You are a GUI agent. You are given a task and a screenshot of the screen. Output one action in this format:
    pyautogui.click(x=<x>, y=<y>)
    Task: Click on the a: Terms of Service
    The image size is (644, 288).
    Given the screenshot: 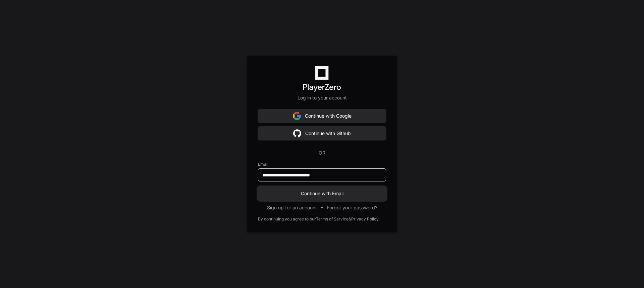 What is the action you would take?
    pyautogui.click(x=332, y=219)
    